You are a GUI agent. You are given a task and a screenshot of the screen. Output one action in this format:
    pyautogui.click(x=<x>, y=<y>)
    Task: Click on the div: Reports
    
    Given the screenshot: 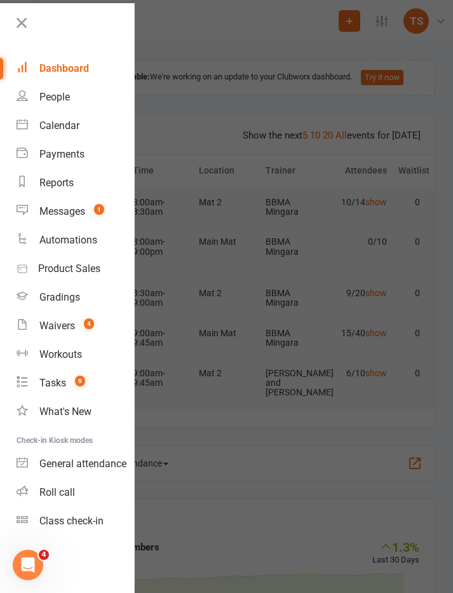 What is the action you would take?
    pyautogui.click(x=57, y=182)
    